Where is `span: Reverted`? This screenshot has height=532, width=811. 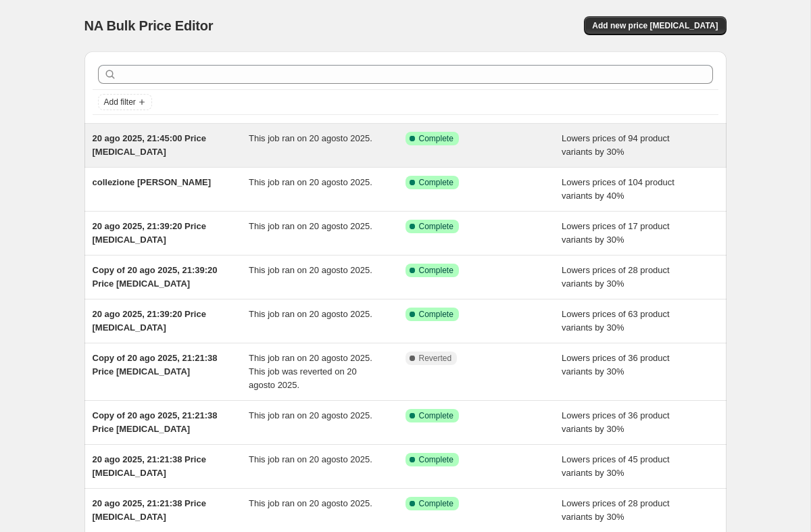
span: Reverted is located at coordinates (435, 358).